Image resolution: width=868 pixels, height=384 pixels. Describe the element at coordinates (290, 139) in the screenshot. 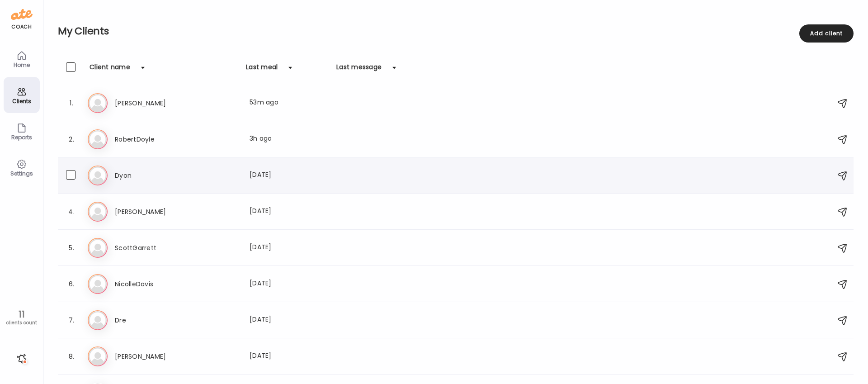

I see `div: 3h ago` at that location.